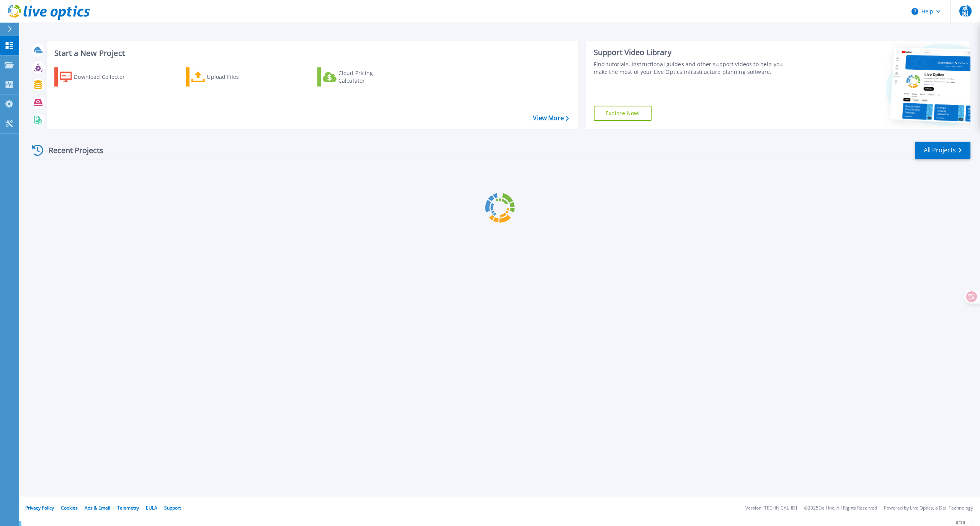 Image resolution: width=980 pixels, height=526 pixels. I want to click on a: Ads & Email, so click(97, 508).